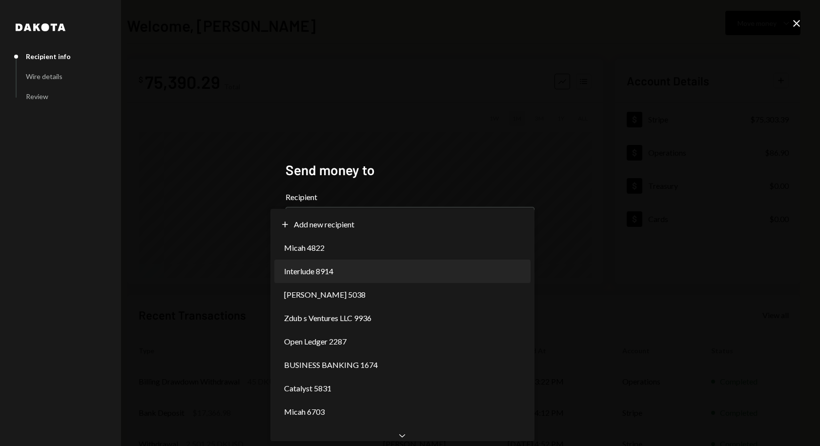  I want to click on span: Add new recipient, so click(324, 225).